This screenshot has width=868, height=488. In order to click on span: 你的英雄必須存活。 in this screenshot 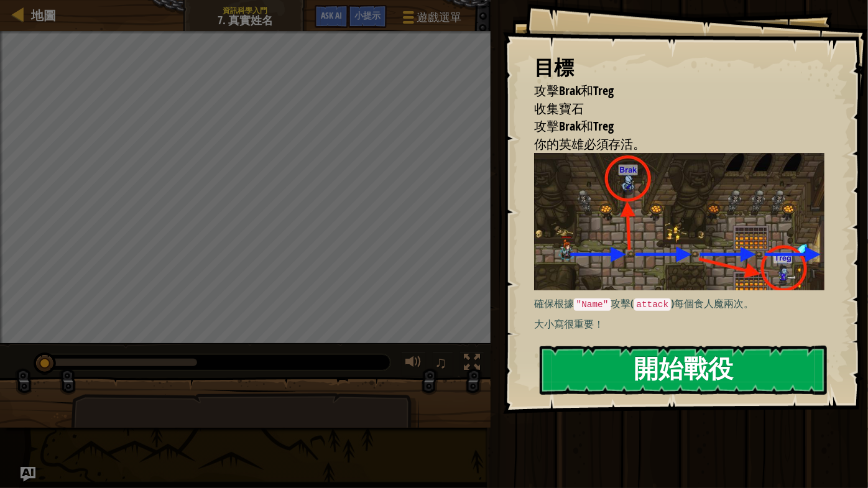, I will do `click(590, 144)`.